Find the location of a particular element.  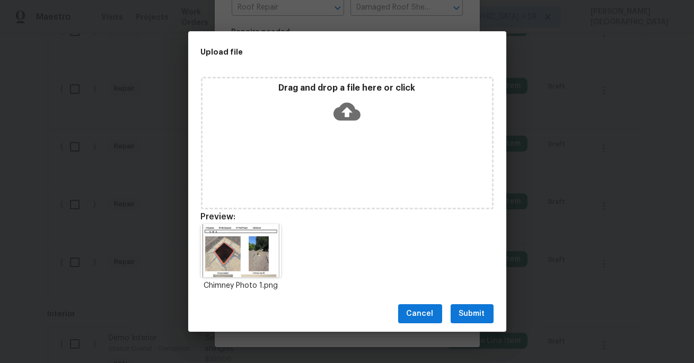

p: Chimney Photo 1.png is located at coordinates (241, 286).